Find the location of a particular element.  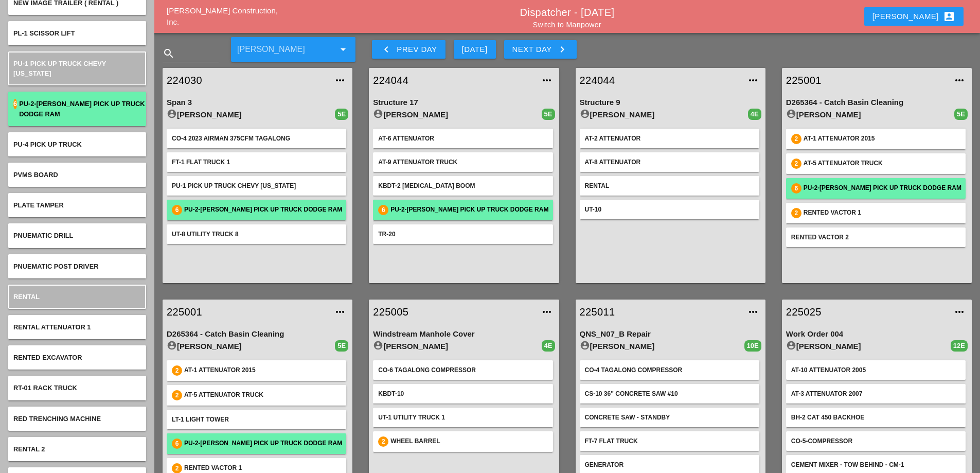

div: Structure 9 is located at coordinates (670, 102).